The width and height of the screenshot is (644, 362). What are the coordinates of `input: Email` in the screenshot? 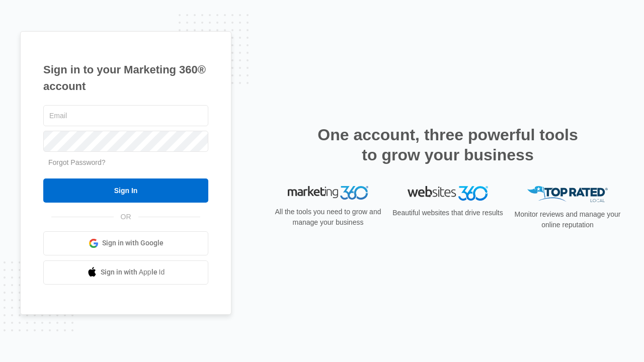 It's located at (126, 116).